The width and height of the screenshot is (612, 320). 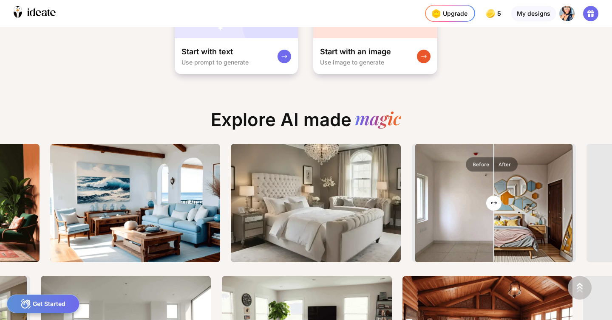 What do you see at coordinates (355, 52) in the screenshot?
I see `div: Start with an image` at bounding box center [355, 52].